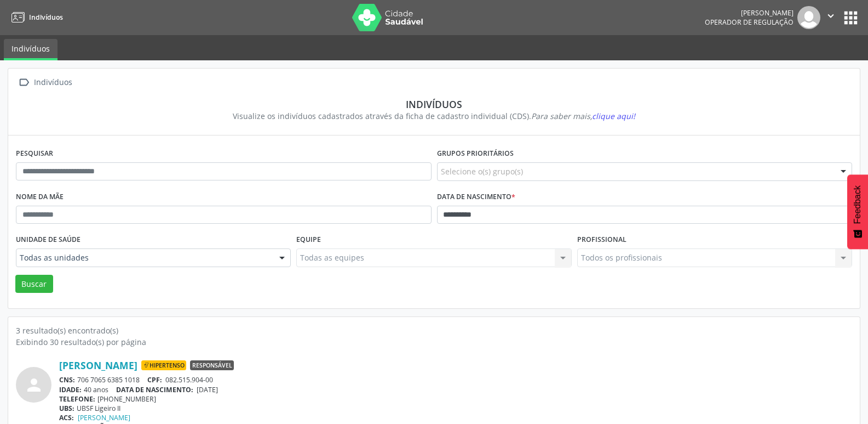 The width and height of the screenshot is (868, 424). I want to click on button: apps, so click(850, 18).